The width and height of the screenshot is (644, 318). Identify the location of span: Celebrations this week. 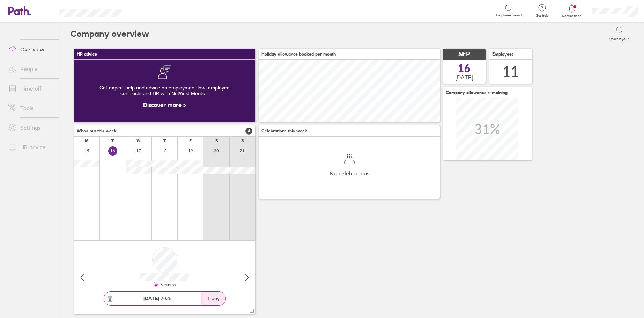
(284, 131).